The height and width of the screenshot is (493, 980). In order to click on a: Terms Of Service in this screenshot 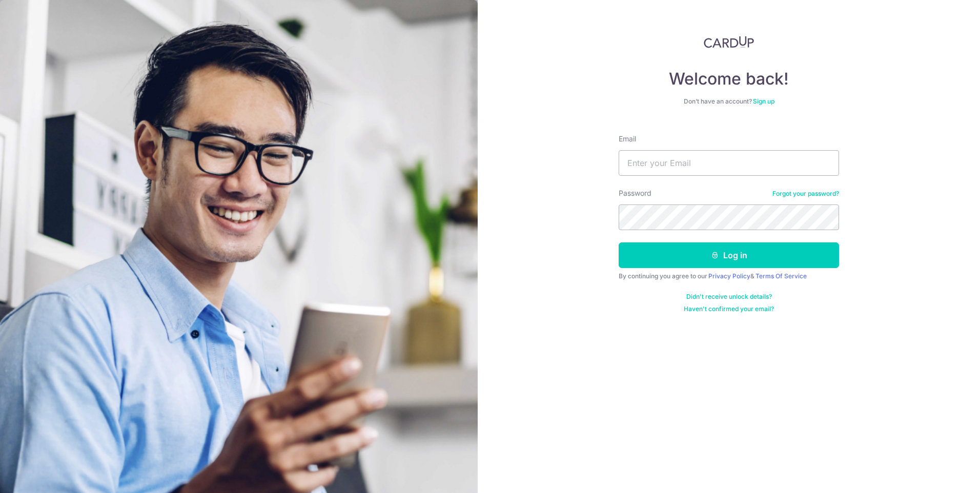, I will do `click(781, 276)`.